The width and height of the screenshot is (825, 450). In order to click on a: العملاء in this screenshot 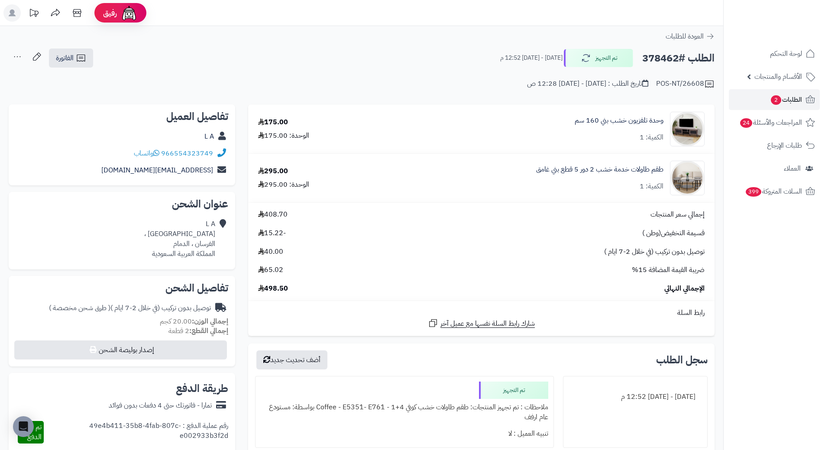, I will do `click(775, 169)`.